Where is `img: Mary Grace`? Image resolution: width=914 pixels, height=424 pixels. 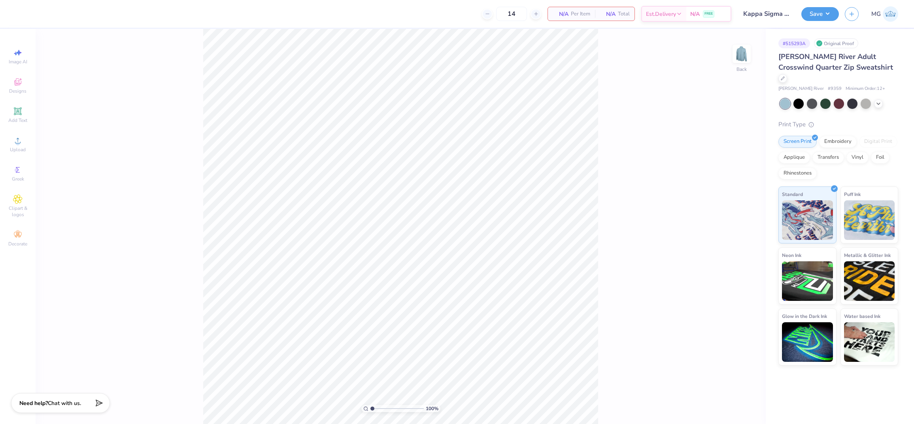
img: Mary Grace is located at coordinates (891, 14).